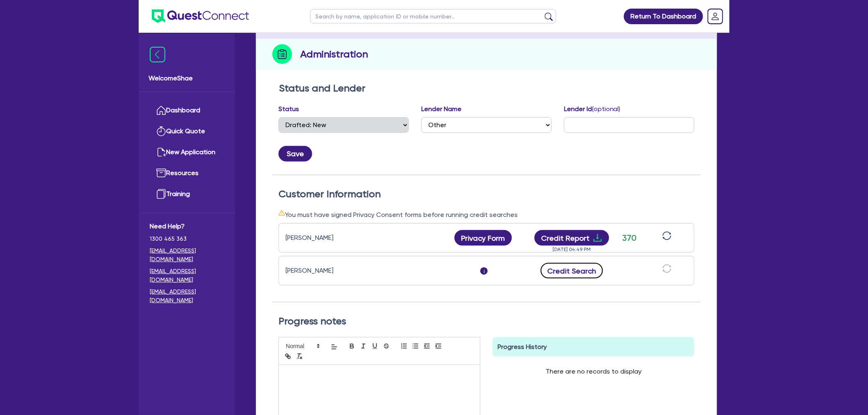  What do you see at coordinates (593, 347) in the screenshot?
I see `div: Progress History` at bounding box center [593, 347].